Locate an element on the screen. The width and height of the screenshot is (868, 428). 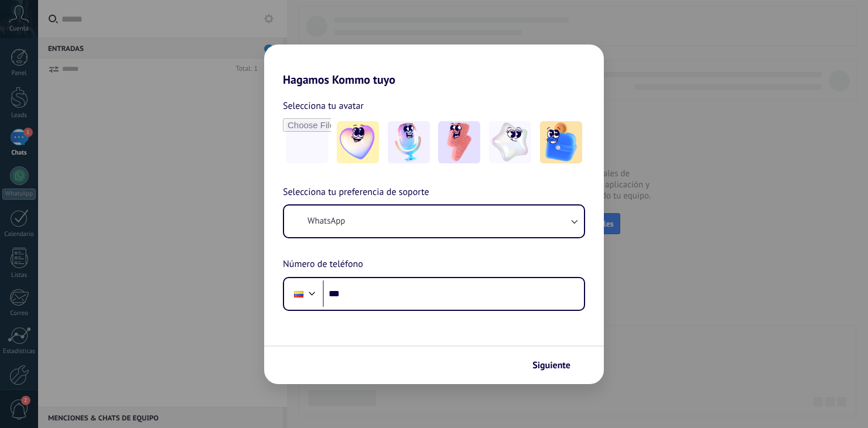
h2: Hagamos Kommo tuyo is located at coordinates (434, 65).